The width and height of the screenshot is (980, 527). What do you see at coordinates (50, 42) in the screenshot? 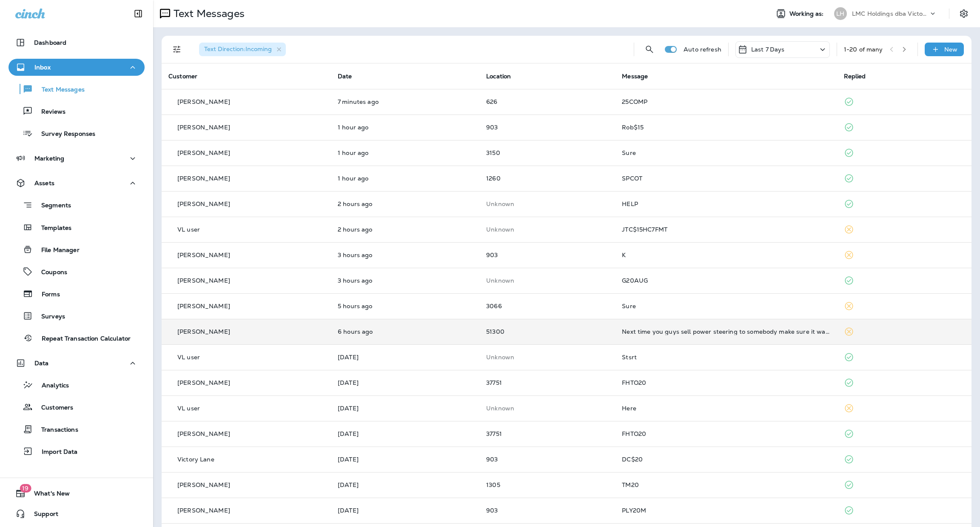
I see `p: Dashboard` at bounding box center [50, 42].